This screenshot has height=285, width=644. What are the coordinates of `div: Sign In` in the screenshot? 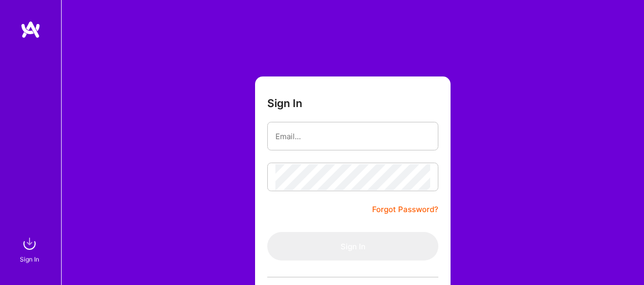 It's located at (29, 259).